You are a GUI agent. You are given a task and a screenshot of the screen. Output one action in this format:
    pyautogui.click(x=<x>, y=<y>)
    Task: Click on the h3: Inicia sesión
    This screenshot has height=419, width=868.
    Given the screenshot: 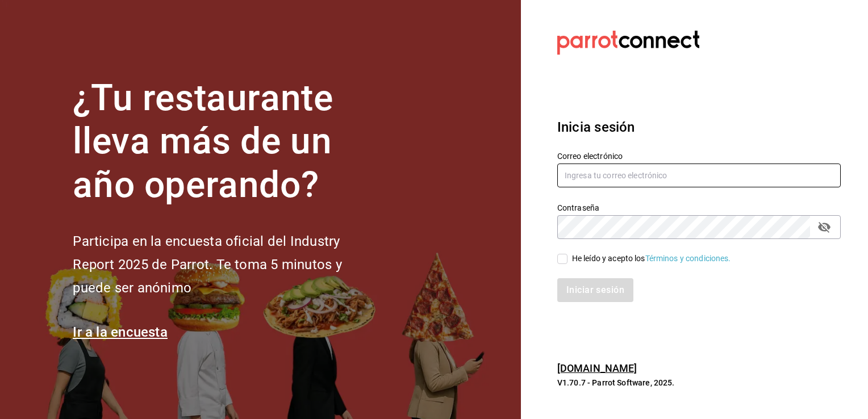 What is the action you would take?
    pyautogui.click(x=698, y=127)
    